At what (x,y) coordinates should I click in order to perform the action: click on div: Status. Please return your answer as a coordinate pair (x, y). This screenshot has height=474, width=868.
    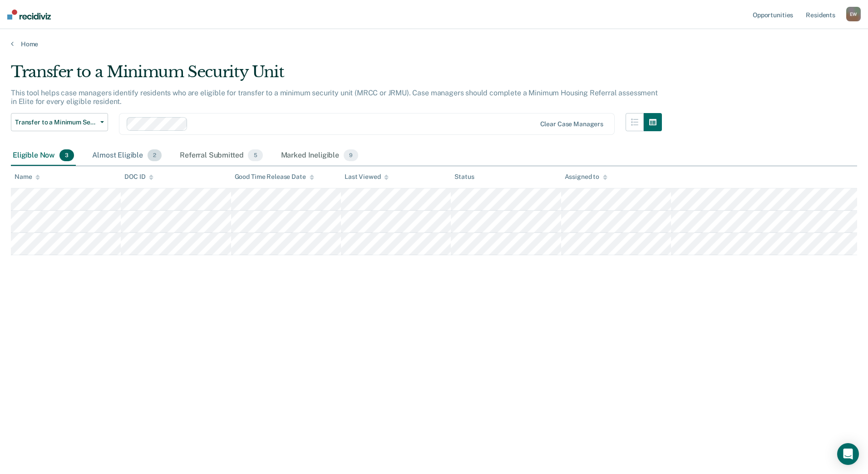
    Looking at the image, I should click on (464, 176).